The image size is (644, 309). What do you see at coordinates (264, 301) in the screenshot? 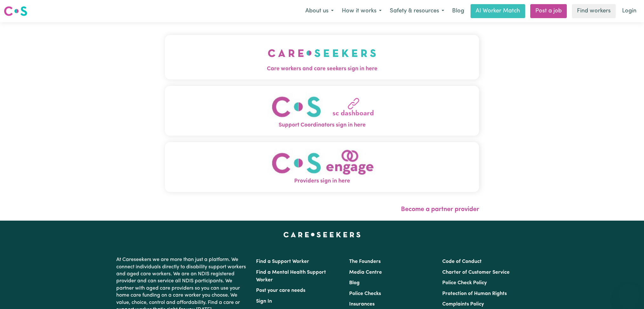
I see `a: Sign In` at bounding box center [264, 301].